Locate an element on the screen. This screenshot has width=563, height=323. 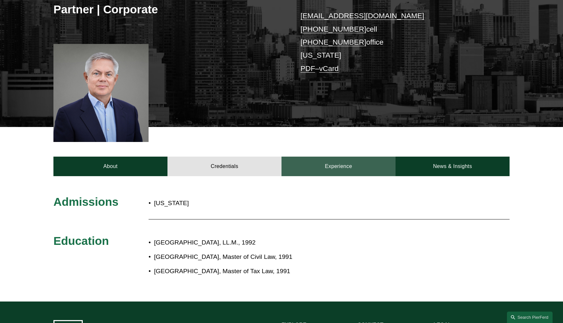
h3: Partner | Corporate is located at coordinates (168, 9).